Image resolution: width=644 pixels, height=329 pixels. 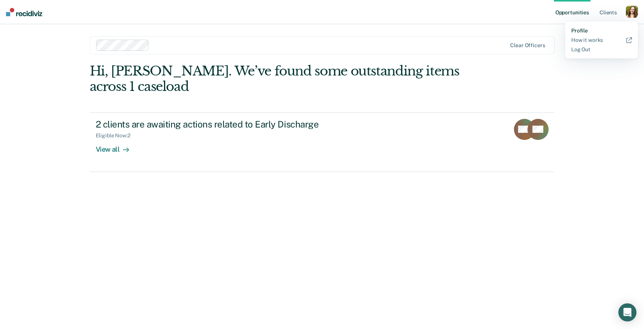 I want to click on a: Profile, so click(x=602, y=31).